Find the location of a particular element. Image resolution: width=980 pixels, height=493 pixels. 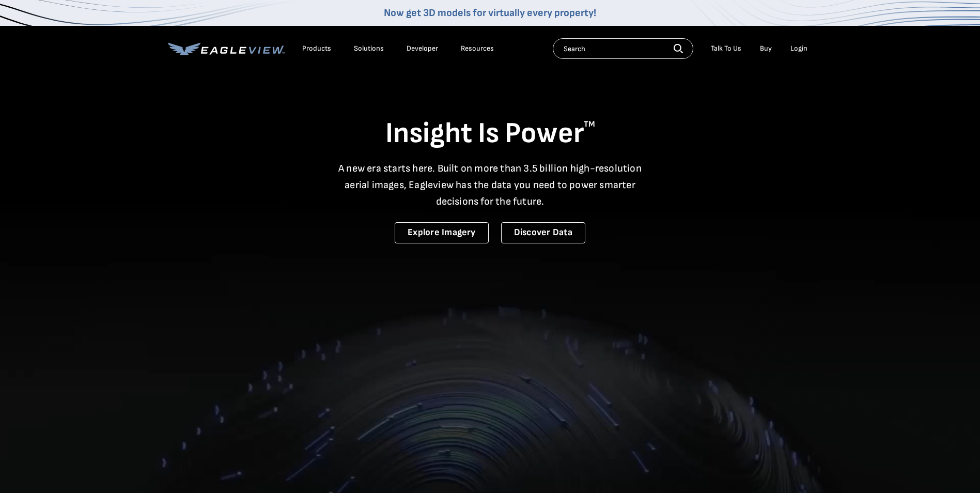

a: Buy is located at coordinates (765, 49).